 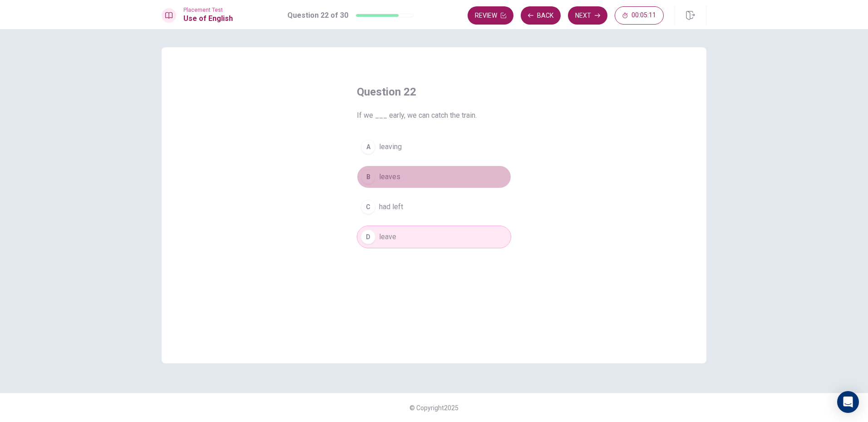 What do you see at coordinates (391, 207) in the screenshot?
I see `span: had left` at bounding box center [391, 207].